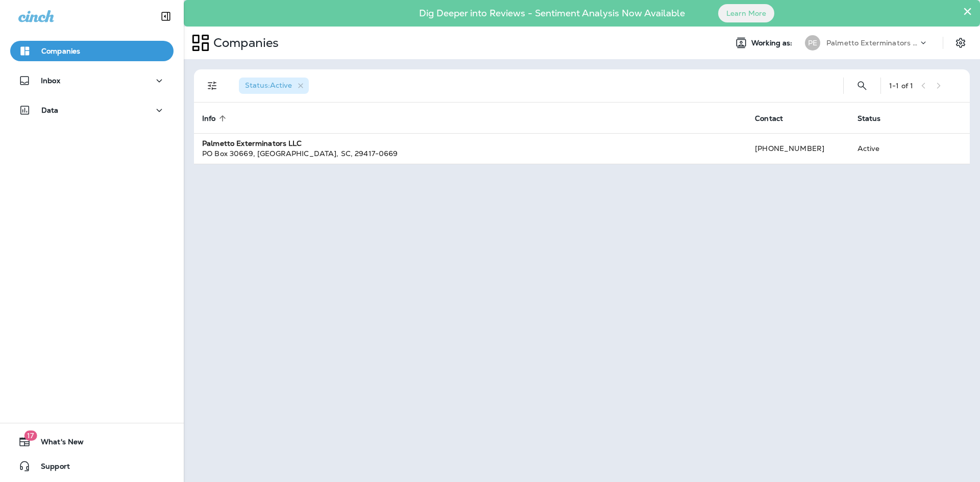 The height and width of the screenshot is (482, 980). Describe the element at coordinates (882, 149) in the screenshot. I see `td: Active` at that location.